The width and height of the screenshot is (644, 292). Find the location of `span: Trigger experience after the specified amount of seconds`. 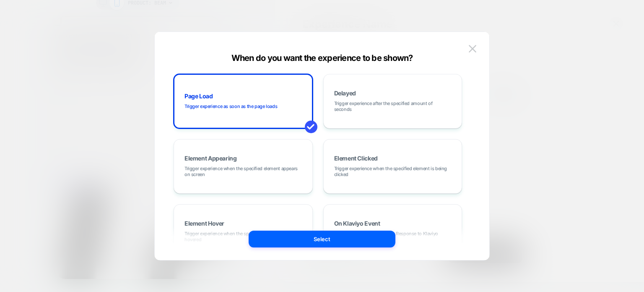

span: Trigger experience after the specified amount of seconds is located at coordinates (393, 106).